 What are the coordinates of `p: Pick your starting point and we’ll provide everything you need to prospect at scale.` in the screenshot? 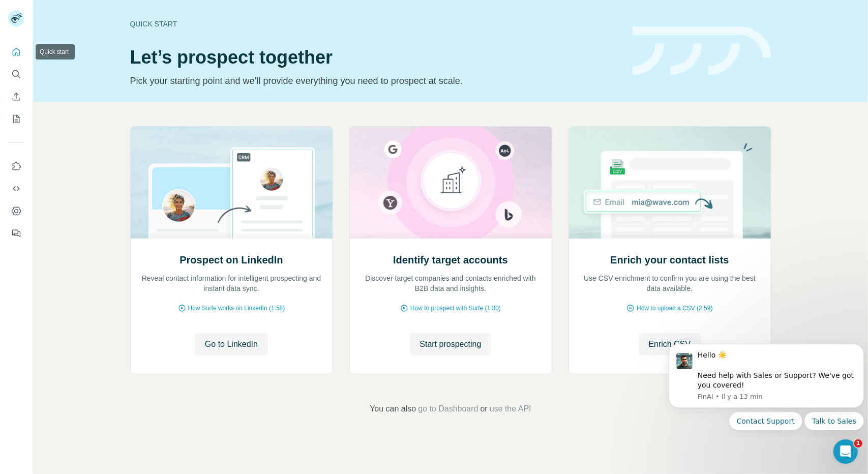 It's located at (375, 81).